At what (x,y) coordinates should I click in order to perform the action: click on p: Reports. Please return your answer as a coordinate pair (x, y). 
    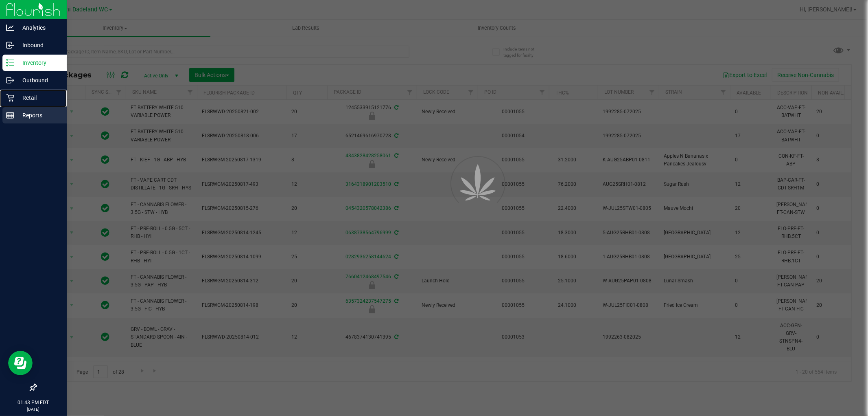
    Looking at the image, I should click on (39, 116).